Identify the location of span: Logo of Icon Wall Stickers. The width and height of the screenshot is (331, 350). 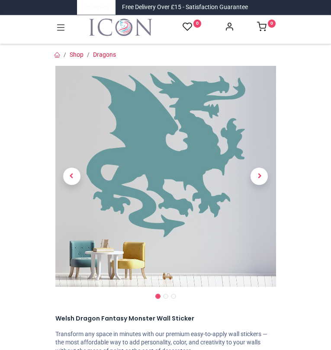
(121, 27).